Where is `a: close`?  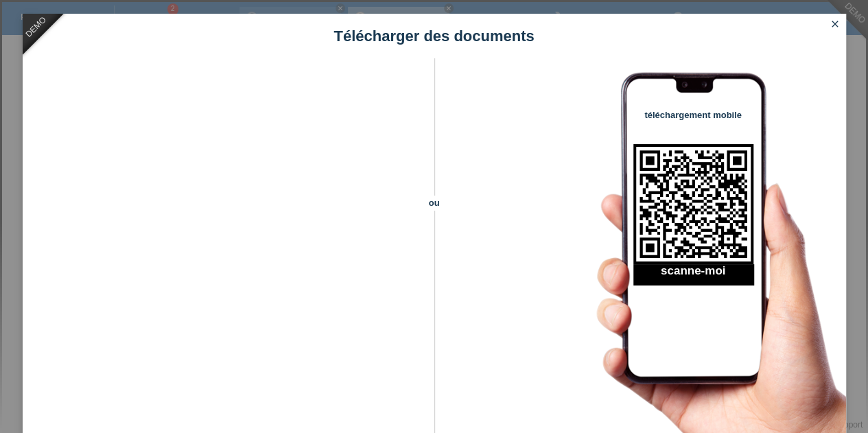 a: close is located at coordinates (835, 25).